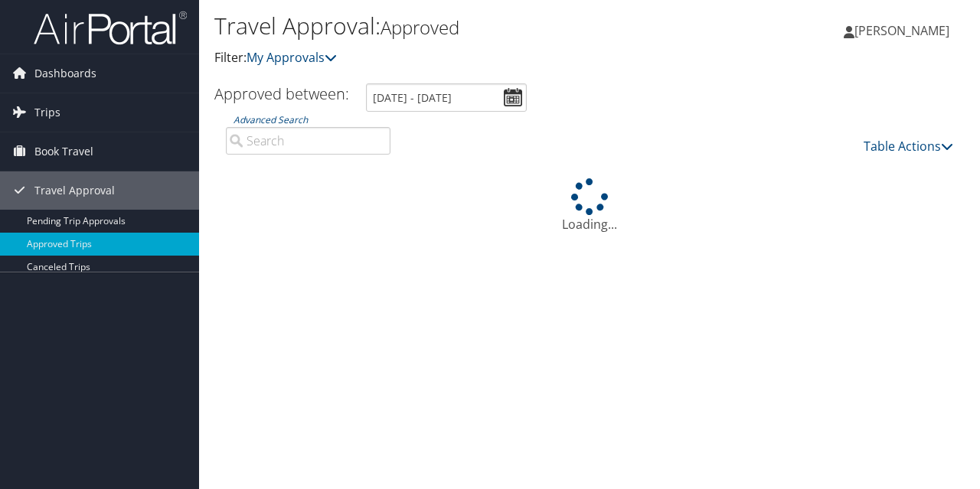 The height and width of the screenshot is (489, 980). What do you see at coordinates (74, 191) in the screenshot?
I see `span: Travel Approval` at bounding box center [74, 191].